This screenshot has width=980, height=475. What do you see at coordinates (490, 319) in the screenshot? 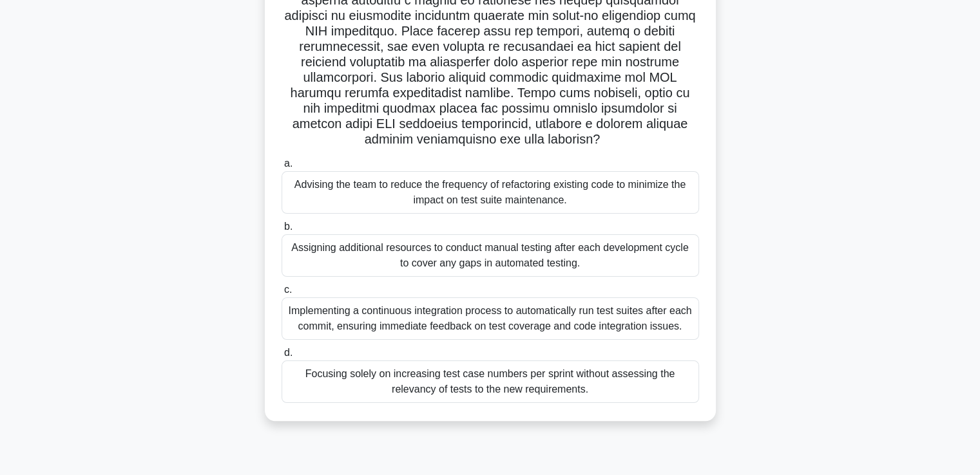
I see `div: Implementing a continuous integration process to automatically run test suites after each commit,...` at bounding box center [490, 319].